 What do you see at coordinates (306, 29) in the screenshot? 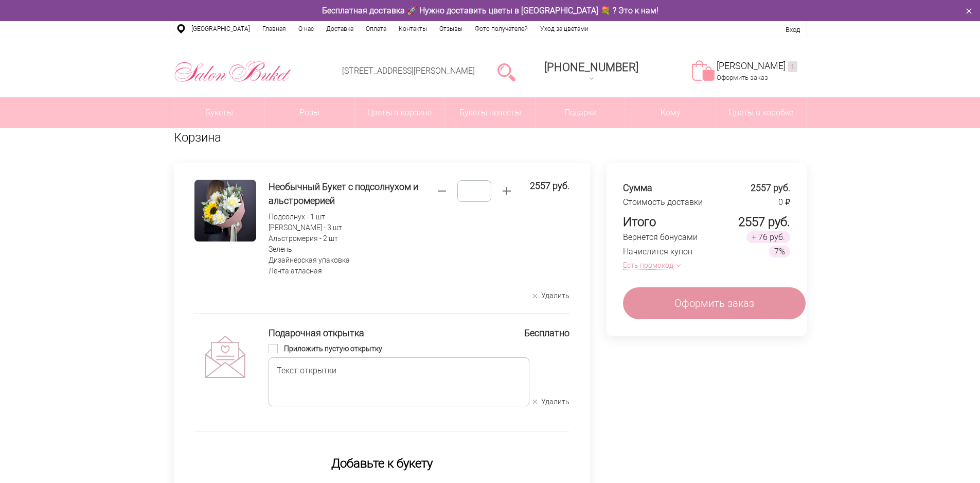
I see `a: О нас` at bounding box center [306, 29].